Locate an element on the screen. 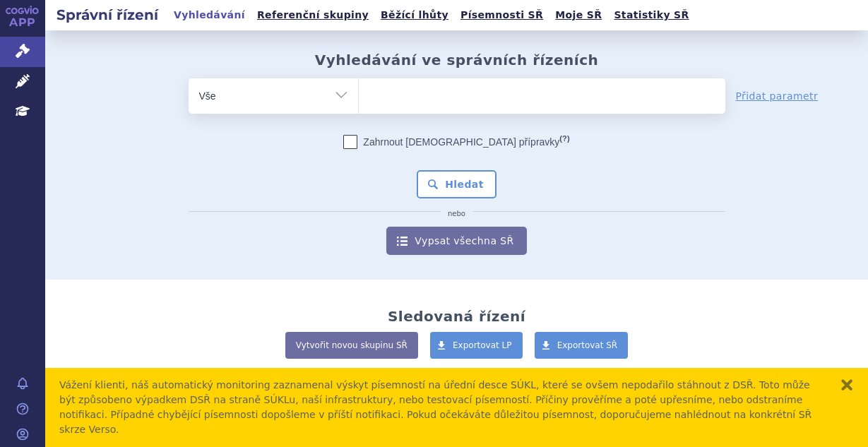 The width and height of the screenshot is (868, 447). a: Vytvořit novou skupinu SŘ is located at coordinates (352, 345).